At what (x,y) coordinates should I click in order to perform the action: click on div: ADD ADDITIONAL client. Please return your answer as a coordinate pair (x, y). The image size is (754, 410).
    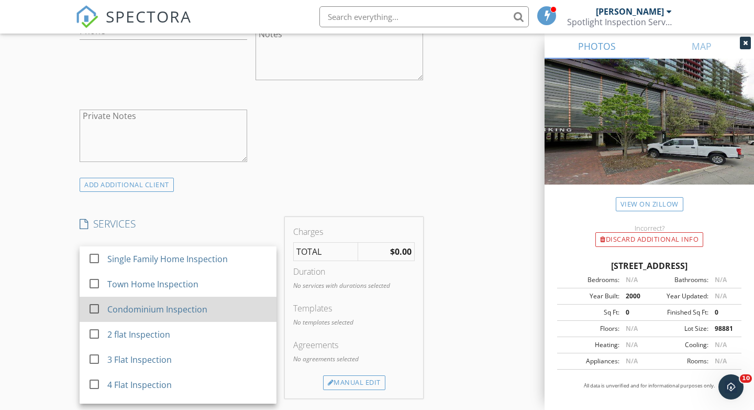
    Looking at the image, I should click on (127, 184).